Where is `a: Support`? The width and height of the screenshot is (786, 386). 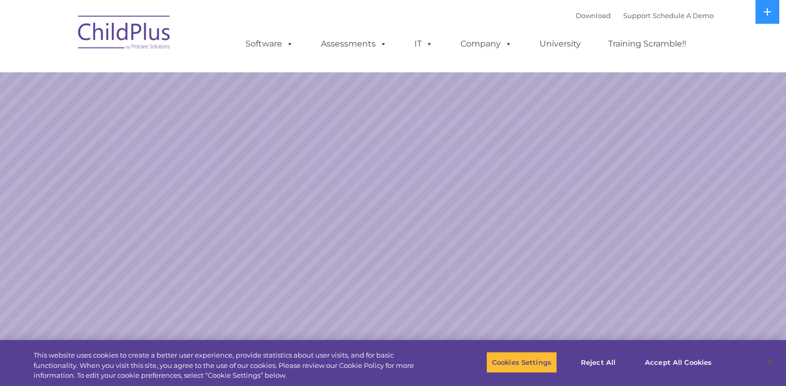 a: Support is located at coordinates (637, 15).